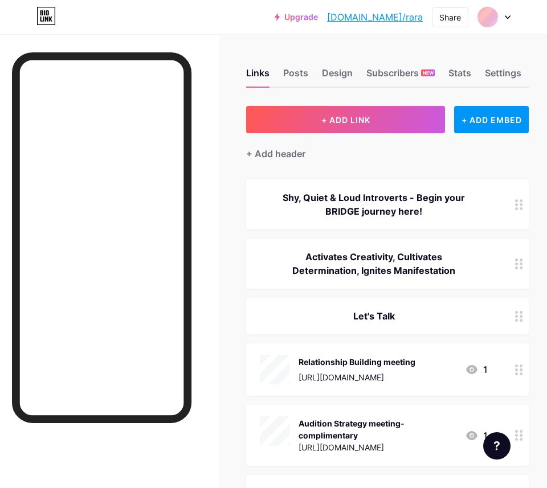  Describe the element at coordinates (401, 76) in the screenshot. I see `div: Subscribers` at that location.